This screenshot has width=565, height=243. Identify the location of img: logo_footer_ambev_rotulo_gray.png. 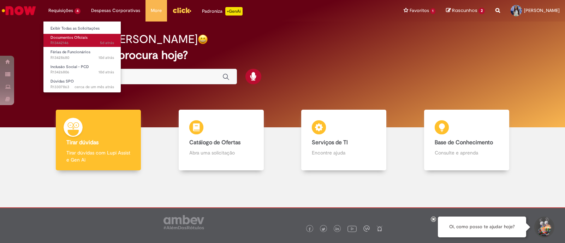
(184, 222).